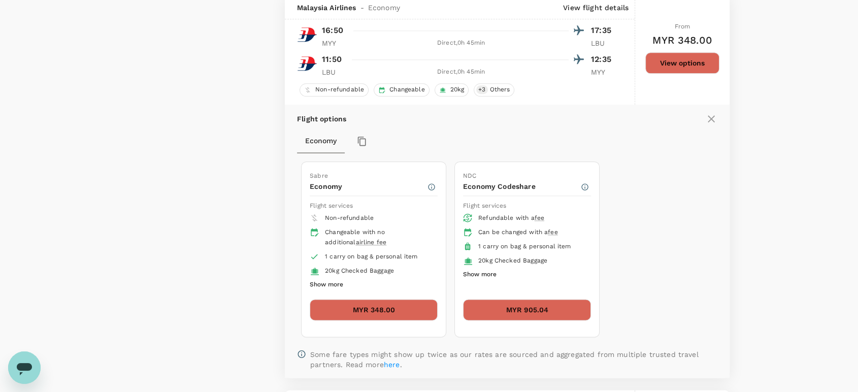 The width and height of the screenshot is (858, 392). What do you see at coordinates (522, 186) in the screenshot?
I see `p: Economy Codeshare` at bounding box center [522, 186].